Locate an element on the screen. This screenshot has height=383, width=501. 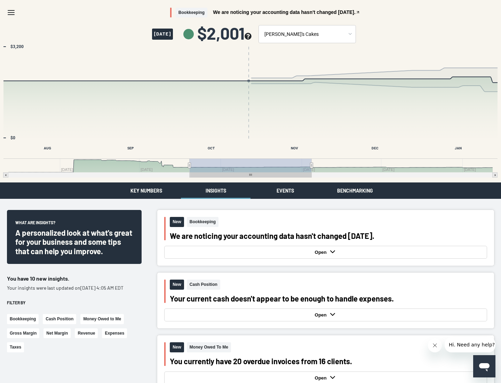
button: Net Margin is located at coordinates (57, 333).